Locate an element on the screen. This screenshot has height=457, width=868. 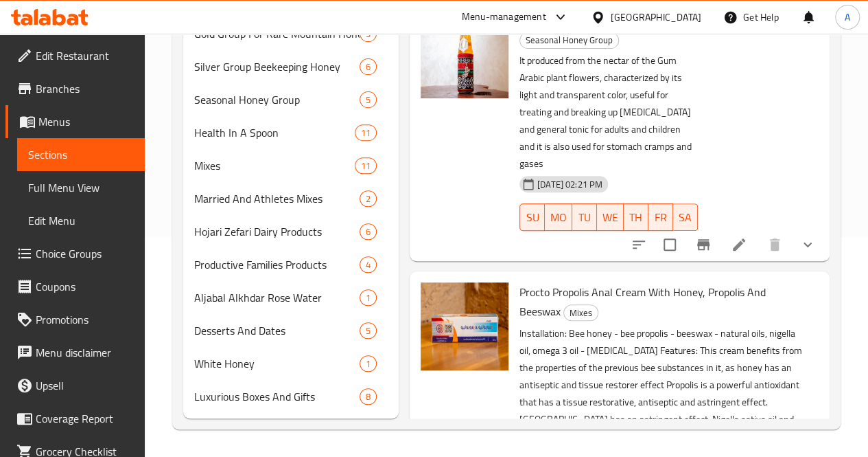
span: Edit Restaurant is located at coordinates (85, 56).